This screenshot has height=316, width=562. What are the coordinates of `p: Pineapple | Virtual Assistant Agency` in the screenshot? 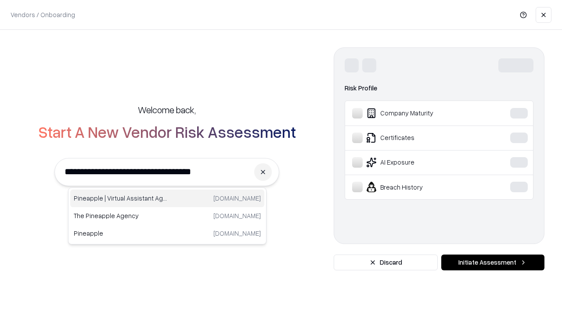 It's located at (120, 198).